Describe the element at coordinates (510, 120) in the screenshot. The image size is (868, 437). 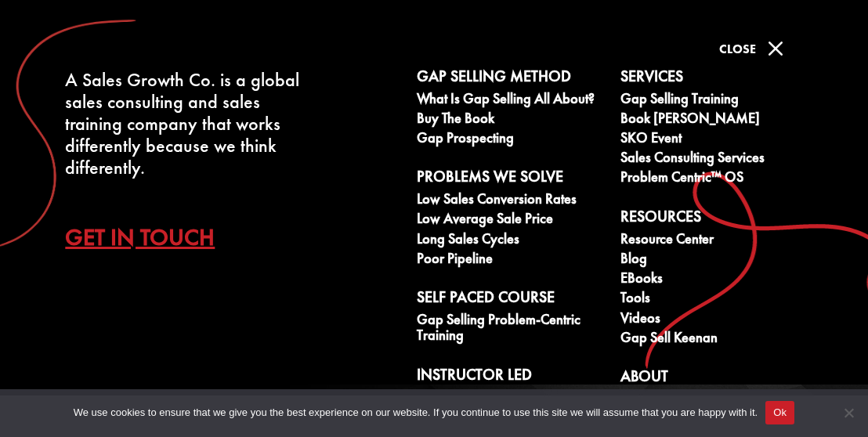
I see `a: Buy The Book` at that location.